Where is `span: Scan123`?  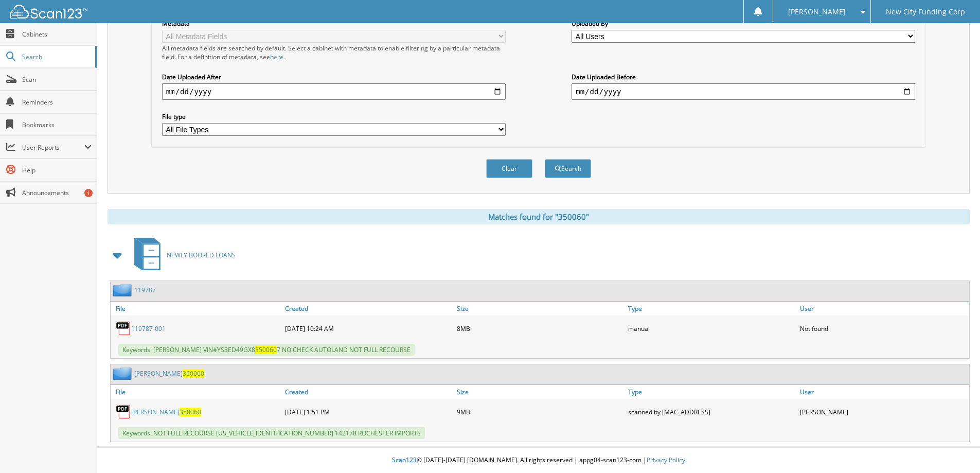 span: Scan123 is located at coordinates (405, 459).